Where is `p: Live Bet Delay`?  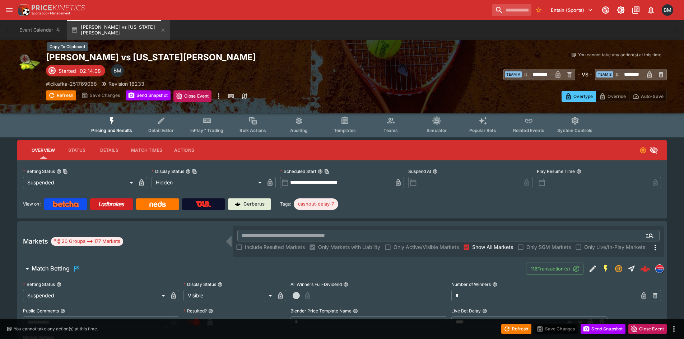 p: Live Bet Delay is located at coordinates (466, 311).